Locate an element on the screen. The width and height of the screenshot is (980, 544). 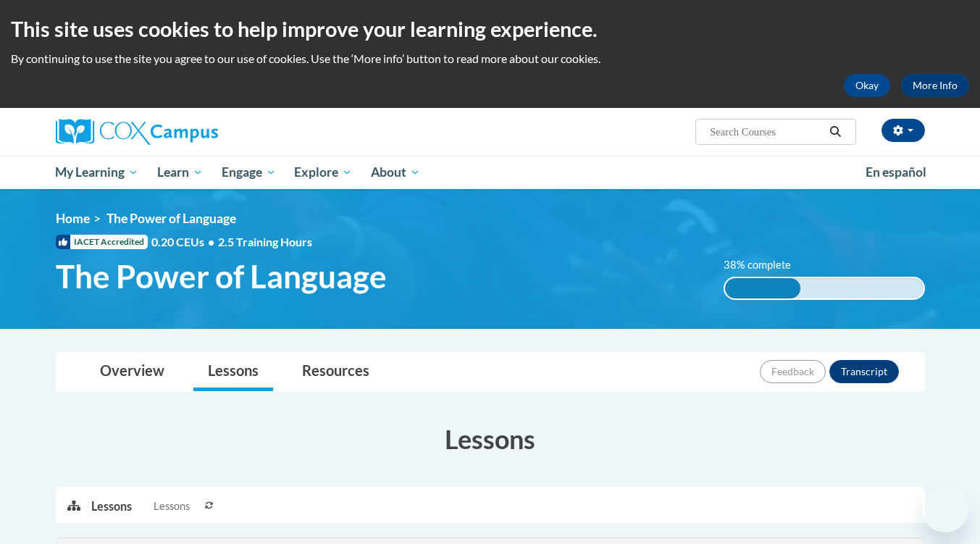
h3: Lessons is located at coordinates (490, 439).